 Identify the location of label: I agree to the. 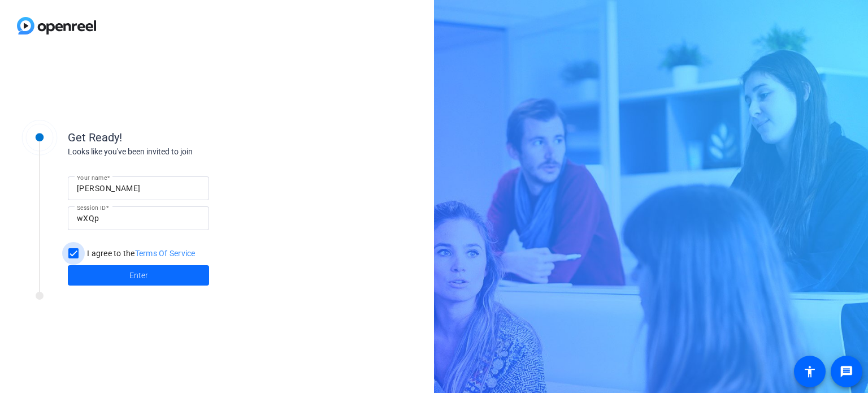
(140, 253).